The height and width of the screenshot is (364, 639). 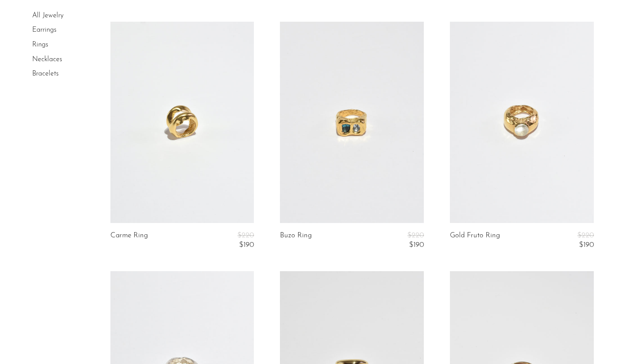 What do you see at coordinates (48, 15) in the screenshot?
I see `a: All Jewelry` at bounding box center [48, 15].